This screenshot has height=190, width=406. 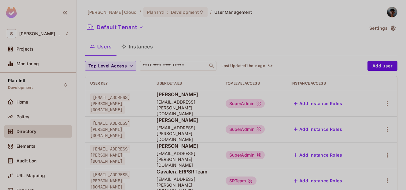 I want to click on button: Top Level Access, so click(x=111, y=66).